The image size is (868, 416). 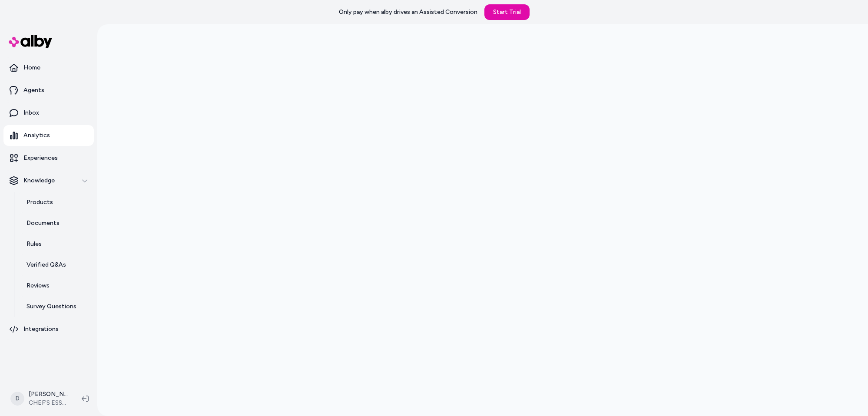 I want to click on p: Analytics, so click(x=37, y=136).